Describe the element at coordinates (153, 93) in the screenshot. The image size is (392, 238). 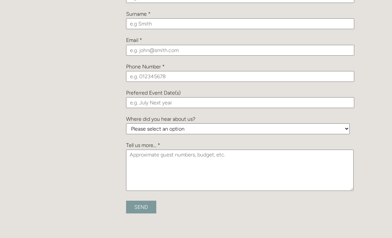
I see `label: Preferred Event Date(s)` at that location.